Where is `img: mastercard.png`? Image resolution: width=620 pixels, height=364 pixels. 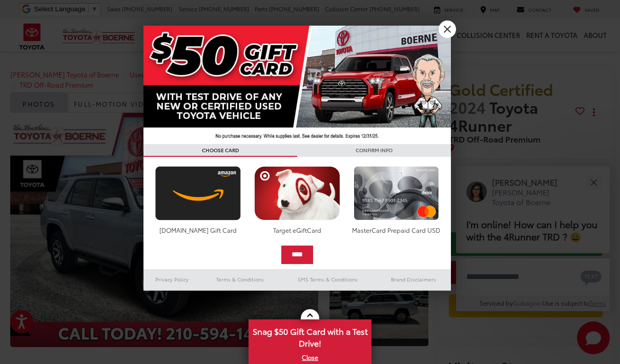
img: mastercard.png is located at coordinates (396, 193).